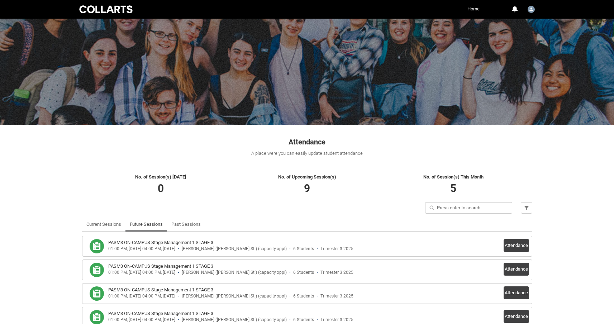 The width and height of the screenshot is (614, 324). I want to click on span: Attendance, so click(307, 142).